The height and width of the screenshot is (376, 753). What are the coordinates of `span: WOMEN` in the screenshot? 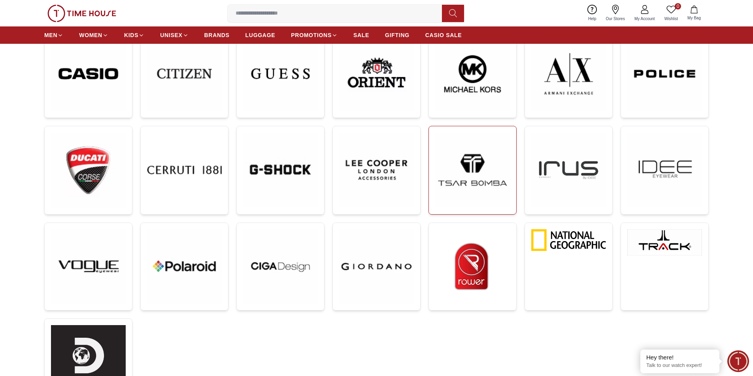 It's located at (90, 35).